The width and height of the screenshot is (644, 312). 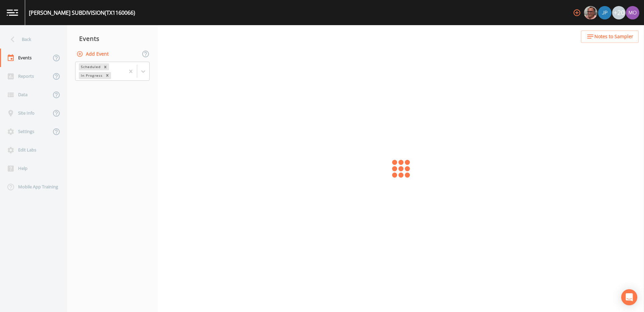 What do you see at coordinates (614, 37) in the screenshot?
I see `span: Notes to Sampler` at bounding box center [614, 37].